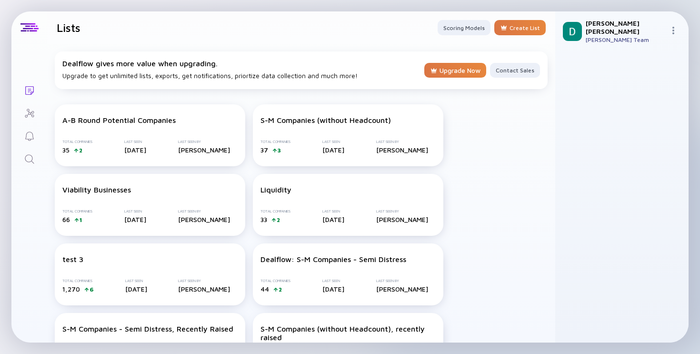  I want to click on span: 44, so click(265, 289).